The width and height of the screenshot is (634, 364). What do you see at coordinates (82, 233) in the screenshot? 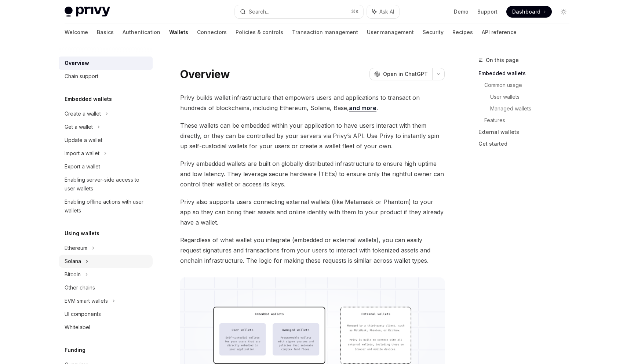
I see `h5: Using wallets` at bounding box center [82, 233].